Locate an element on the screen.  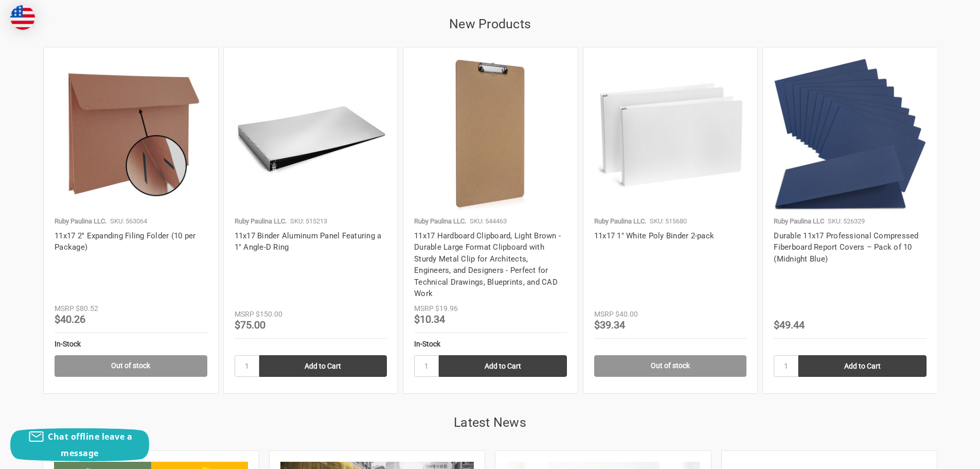
span: $39.34 is located at coordinates (610, 324).